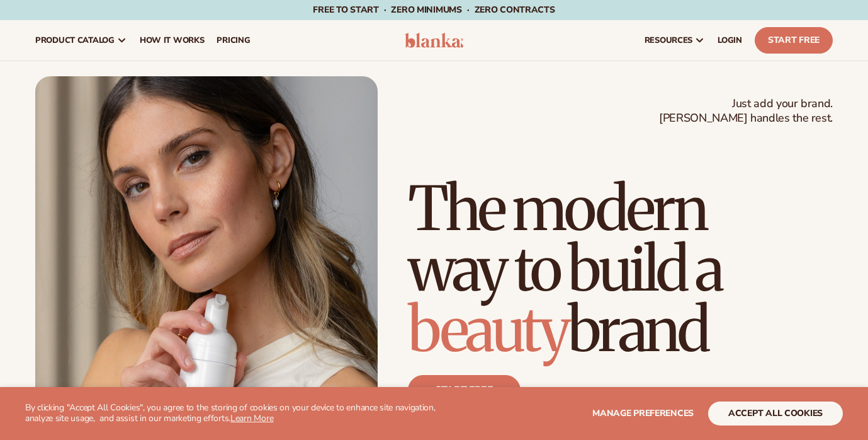 This screenshot has width=868, height=440. I want to click on span: Free to start · ZERO minimums · ZERO contracts, so click(434, 9).